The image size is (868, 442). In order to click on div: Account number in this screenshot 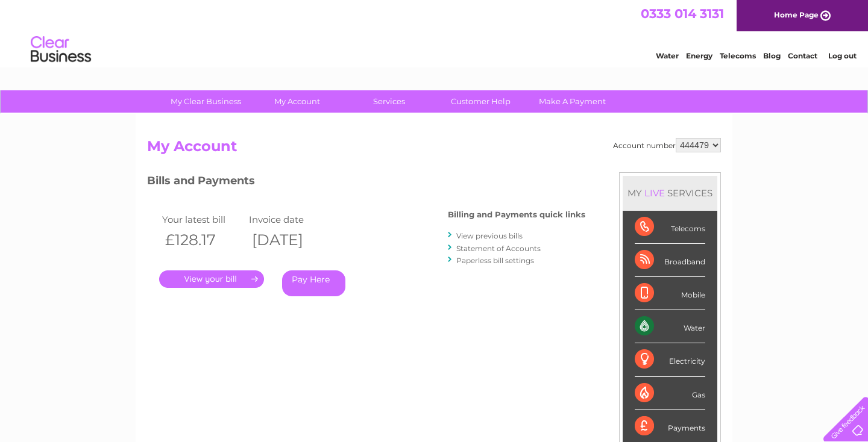, I will do `click(666, 145)`.